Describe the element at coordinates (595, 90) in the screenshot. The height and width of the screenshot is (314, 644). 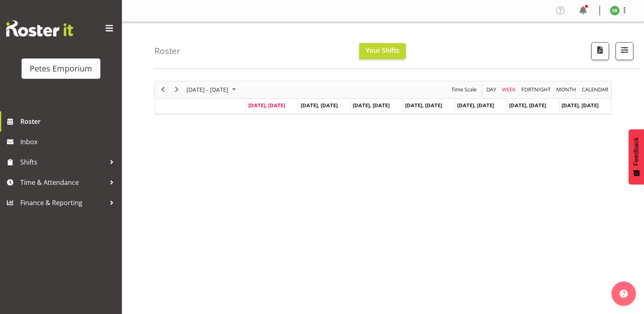
I see `button: Month` at that location.